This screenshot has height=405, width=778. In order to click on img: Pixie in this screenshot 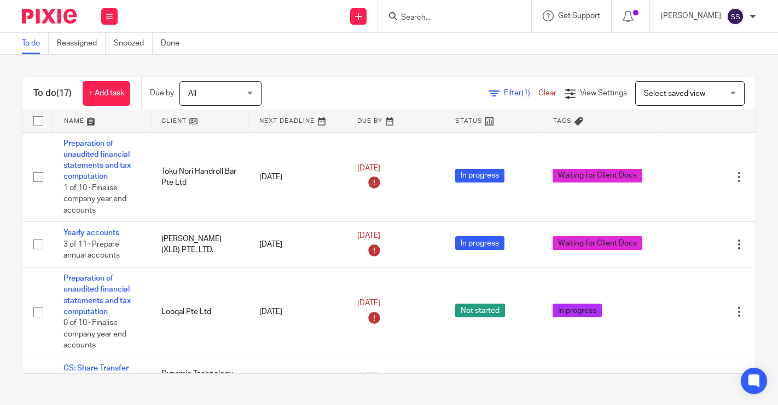, I will do `click(49, 16)`.